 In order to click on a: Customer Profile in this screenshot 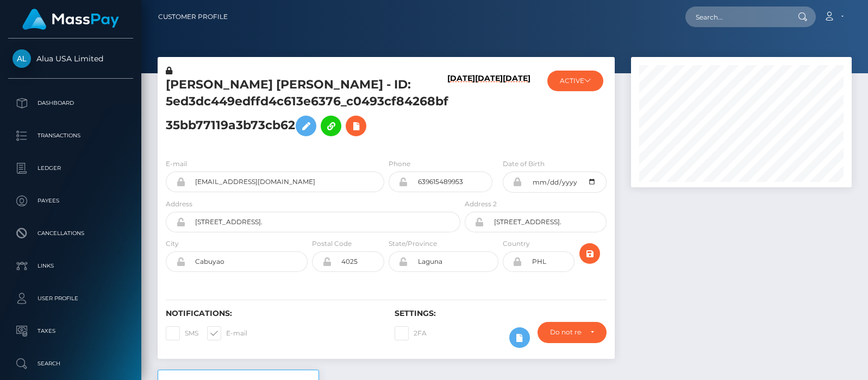, I will do `click(193, 17)`.